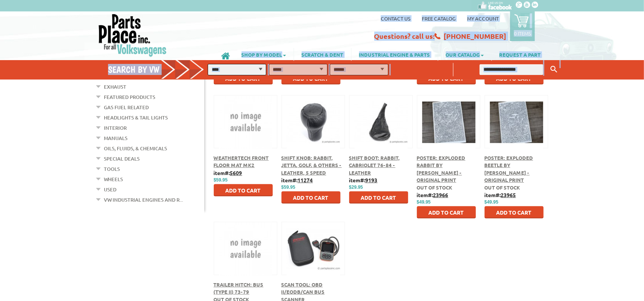  What do you see at coordinates (115, 86) in the screenshot?
I see `a: Exhaust` at bounding box center [115, 86].